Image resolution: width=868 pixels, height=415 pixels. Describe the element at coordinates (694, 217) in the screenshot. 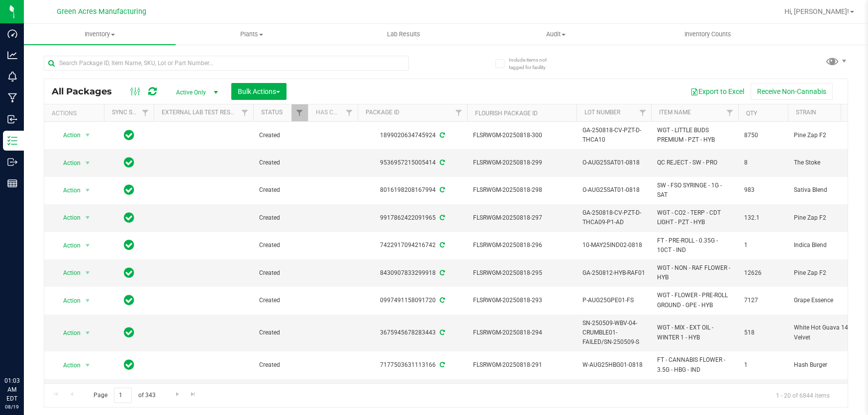

I see `span: WGT - CO2 - TERP - CDT LIGHT - PZT - HYB` at that location.